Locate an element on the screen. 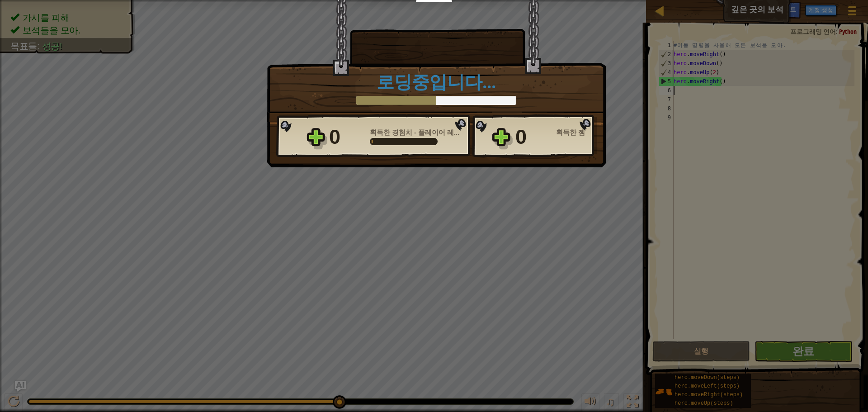 The image size is (868, 412). span: 플레이어 레벨 is located at coordinates (440, 132).